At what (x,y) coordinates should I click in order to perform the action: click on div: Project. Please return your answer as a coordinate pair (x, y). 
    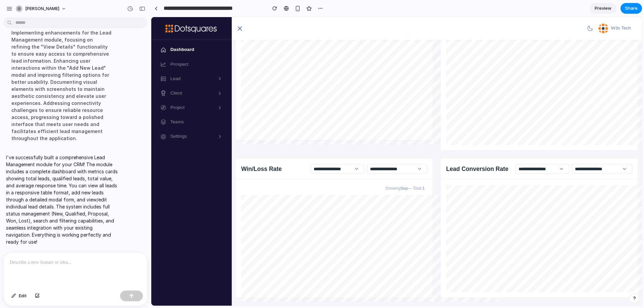
    Looking at the image, I should click on (40, 91).